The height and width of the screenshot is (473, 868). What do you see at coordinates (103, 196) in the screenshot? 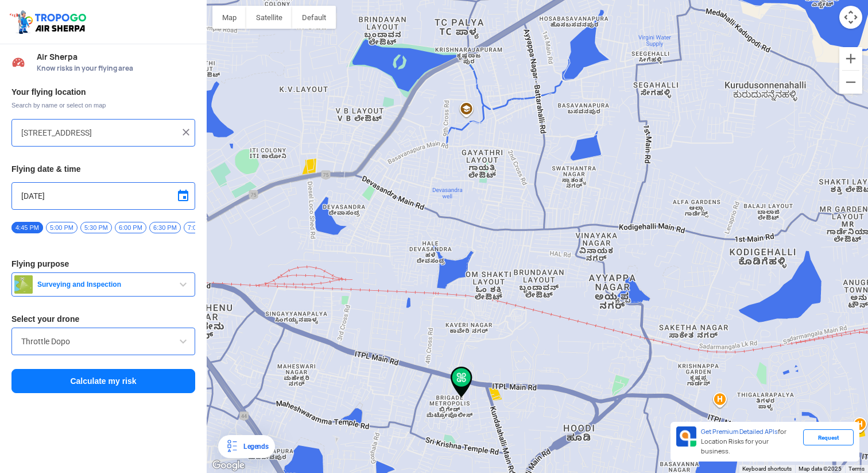
I see `input: Select Date` at bounding box center [103, 196].